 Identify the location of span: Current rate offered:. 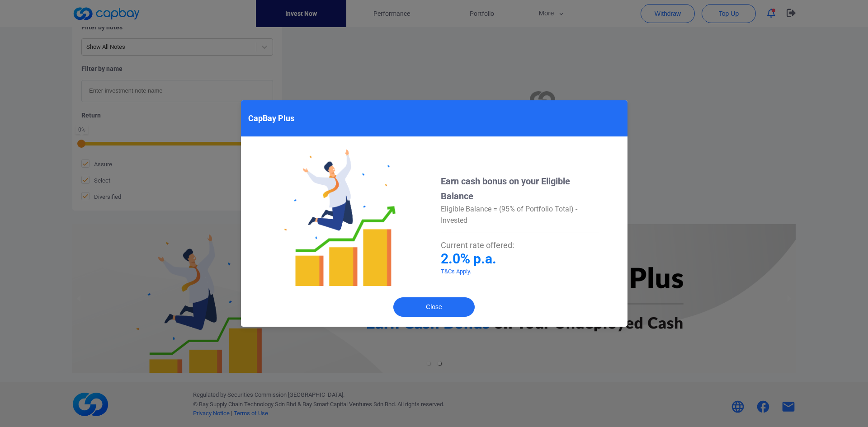
(477, 245).